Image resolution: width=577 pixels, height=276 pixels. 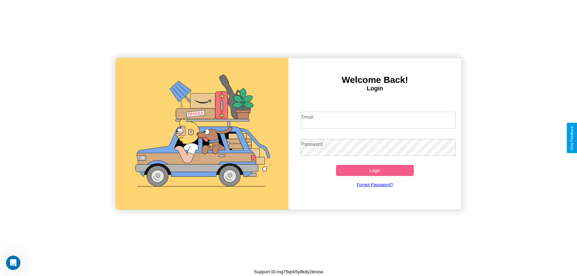 What do you see at coordinates (288, 272) in the screenshot?
I see `p: Support ID: mg75qck5y8kdy2leooa` at bounding box center [288, 272].